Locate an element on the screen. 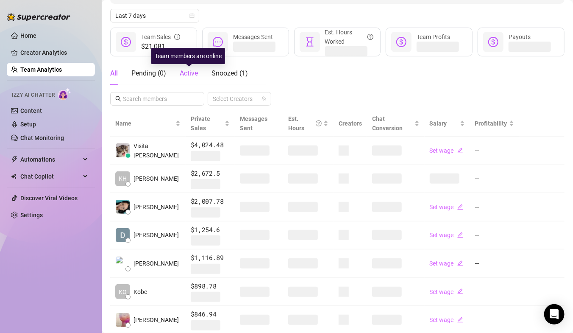 This screenshot has height=333, width=573. th: Creators is located at coordinates (350, 123).